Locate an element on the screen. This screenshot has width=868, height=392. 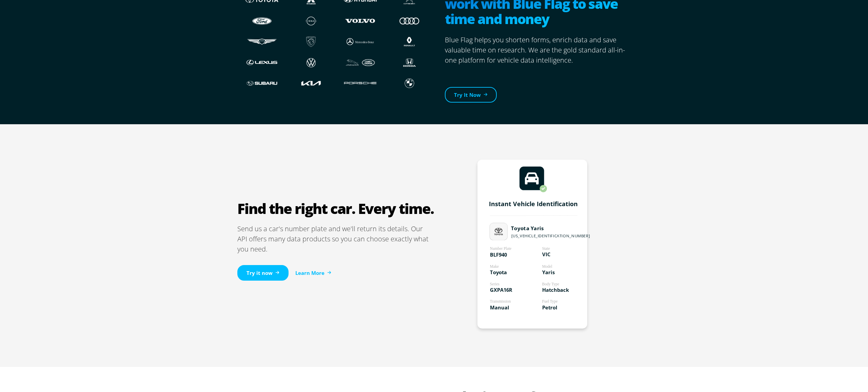
img: Audi logo is located at coordinates (409, 20).